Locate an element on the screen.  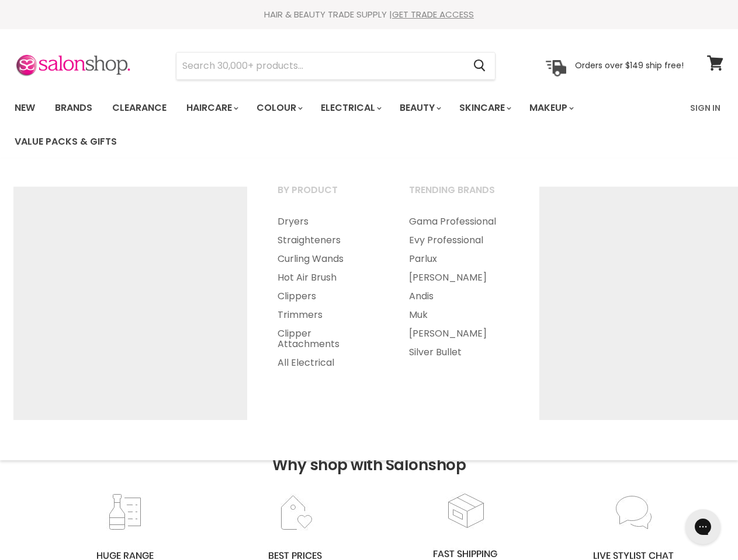
a: Clipper Attachments is located at coordinates (327, 339).